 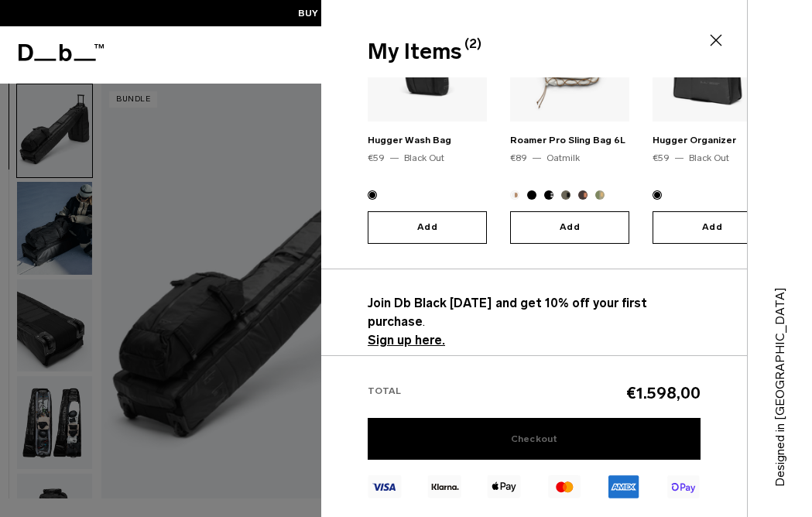 What do you see at coordinates (473, 44) in the screenshot?
I see `span: (2)` at bounding box center [473, 44].